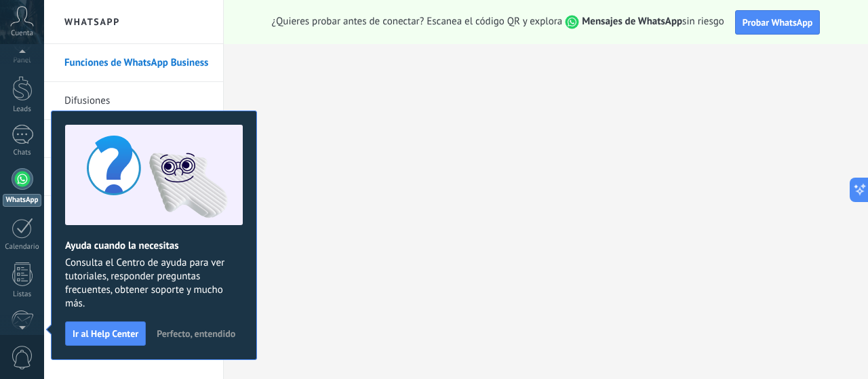 The image size is (868, 379). Describe the element at coordinates (137, 63) in the screenshot. I see `a: Funciones de WhatsApp Business` at that location.